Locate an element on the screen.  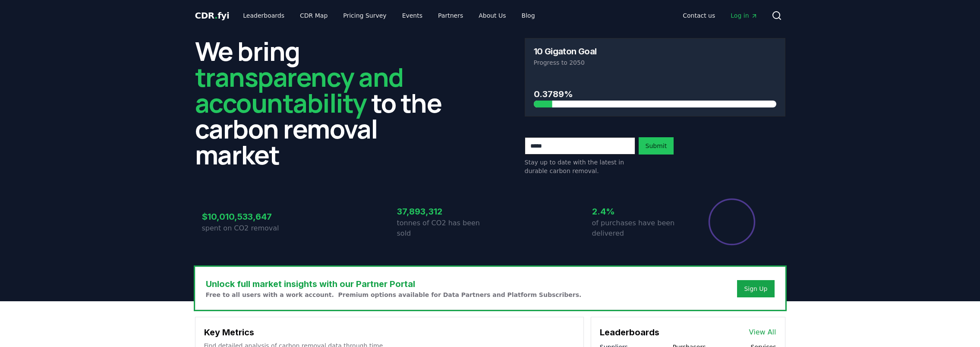
a: Leaderboards is located at coordinates (264, 15).